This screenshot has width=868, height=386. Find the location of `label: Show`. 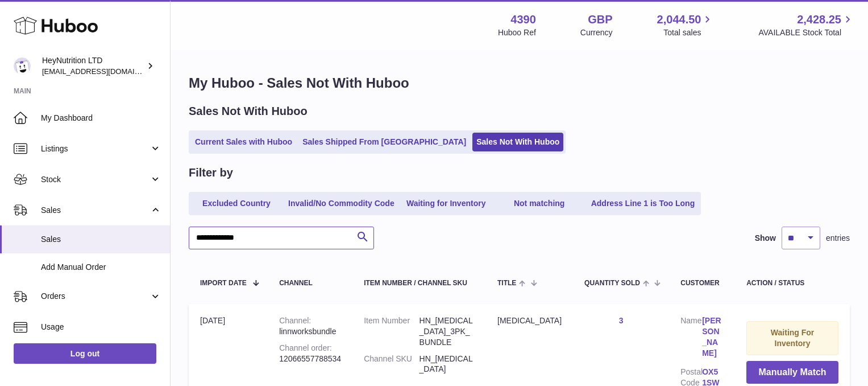

label: Show is located at coordinates (765, 238).